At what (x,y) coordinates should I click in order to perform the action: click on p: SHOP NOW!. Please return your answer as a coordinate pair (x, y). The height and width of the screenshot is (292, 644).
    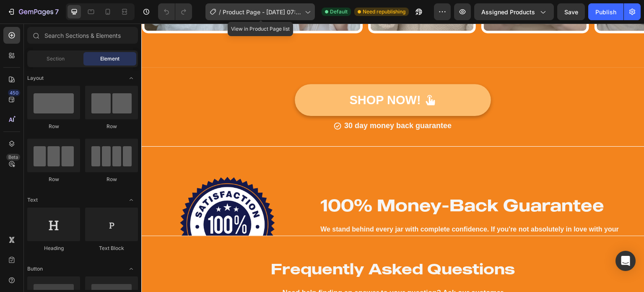
    Looking at the image, I should click on (244, 77).